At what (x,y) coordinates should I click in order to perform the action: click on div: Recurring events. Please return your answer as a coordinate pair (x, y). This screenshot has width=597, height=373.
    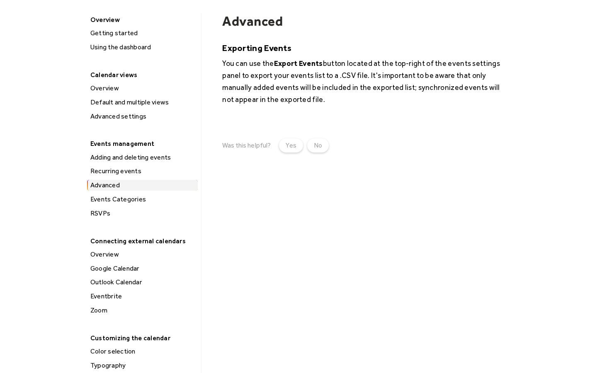
    Looking at the image, I should click on (143, 171).